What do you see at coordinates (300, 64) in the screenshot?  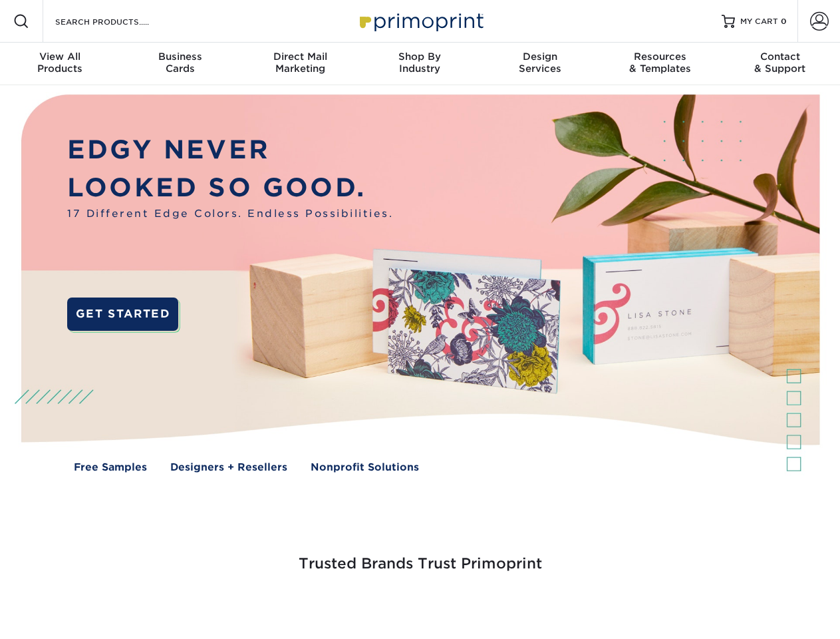 I see `a: Direct MailMarketing` at bounding box center [300, 64].